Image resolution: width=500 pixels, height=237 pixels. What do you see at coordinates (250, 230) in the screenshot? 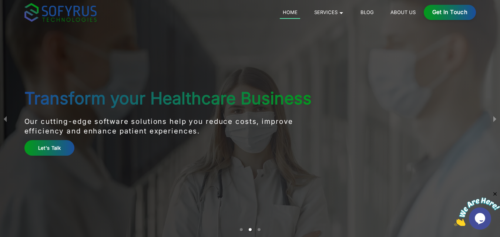
I see `li: slide item 2` at bounding box center [250, 230].